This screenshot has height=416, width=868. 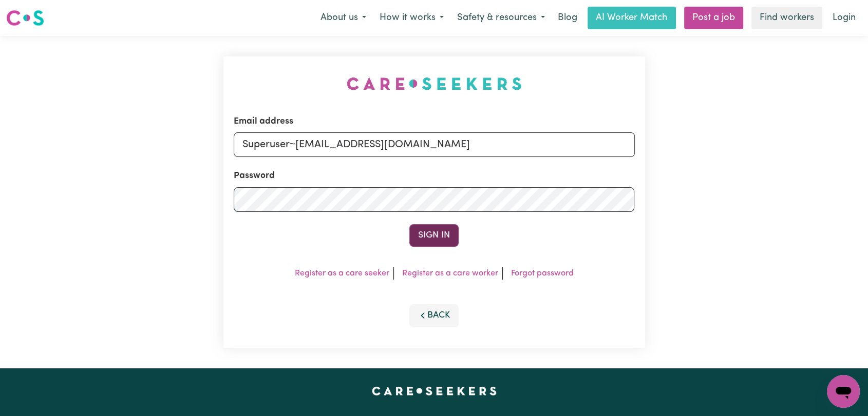 I want to click on img: Careseekers logo, so click(x=25, y=18).